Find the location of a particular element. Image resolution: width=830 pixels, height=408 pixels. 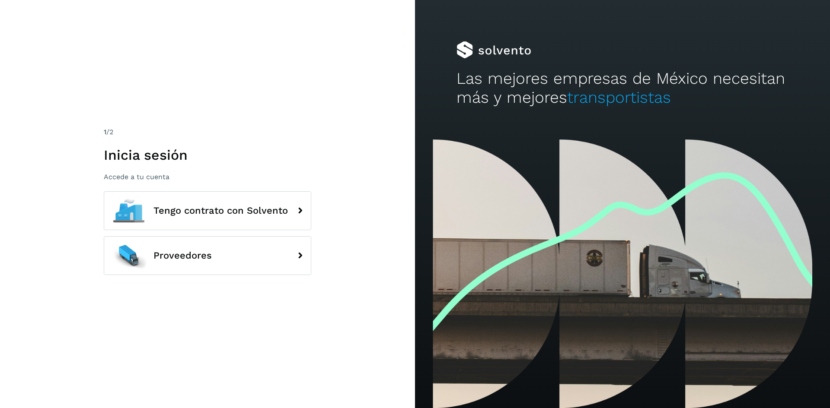

span: Proveedores is located at coordinates (182, 256).